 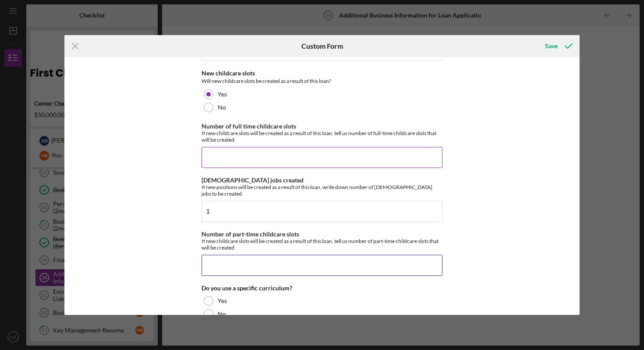 I want to click on div: Save, so click(x=551, y=46).